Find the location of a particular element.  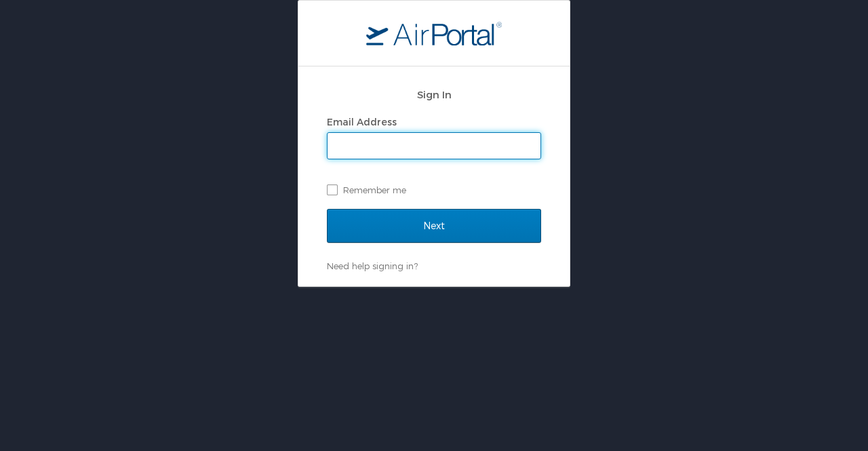

img: logo is located at coordinates (434, 33).